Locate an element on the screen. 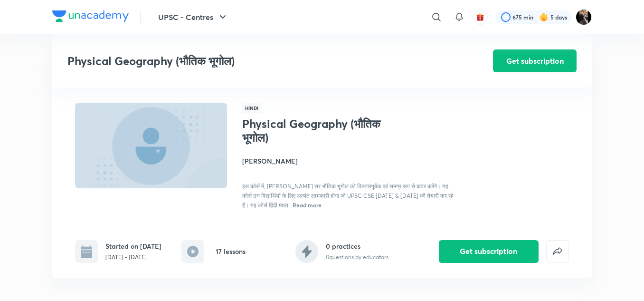 This screenshot has height=301, width=644. img: Thumbnail is located at coordinates (151, 145).